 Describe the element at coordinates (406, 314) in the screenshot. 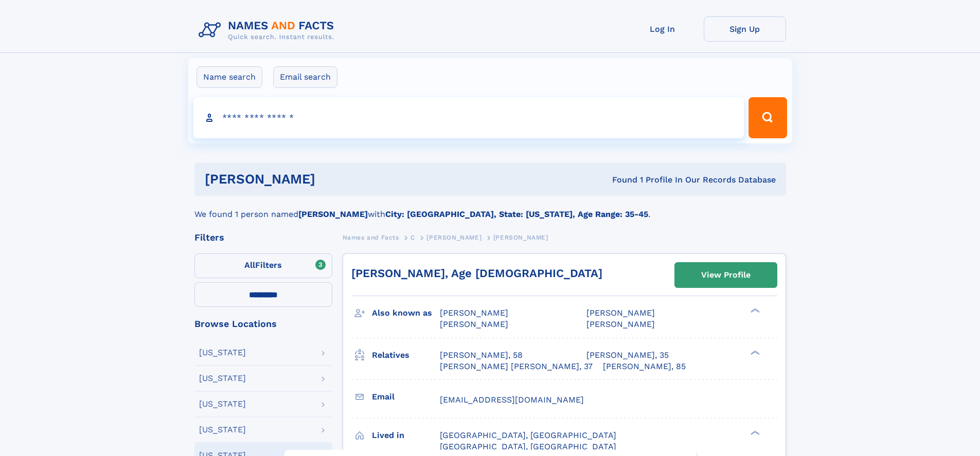

I see `h3: Also known as` at that location.